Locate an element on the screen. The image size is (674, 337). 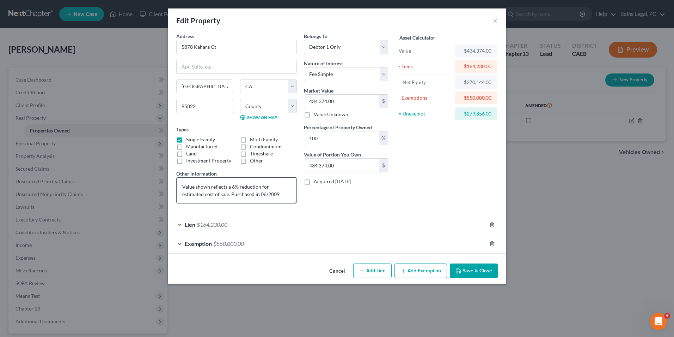
span: 4 is located at coordinates (668, 315).